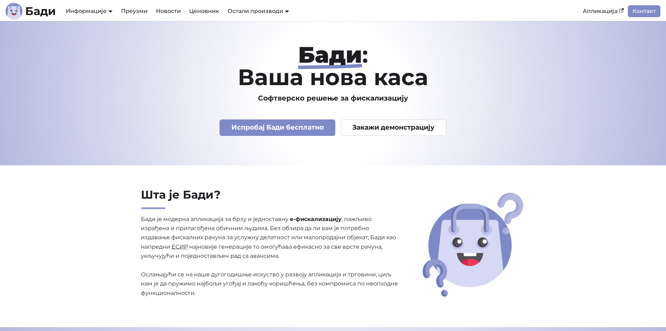  What do you see at coordinates (394, 127) in the screenshot?
I see `a: Закажи демонстрацију` at bounding box center [394, 127].